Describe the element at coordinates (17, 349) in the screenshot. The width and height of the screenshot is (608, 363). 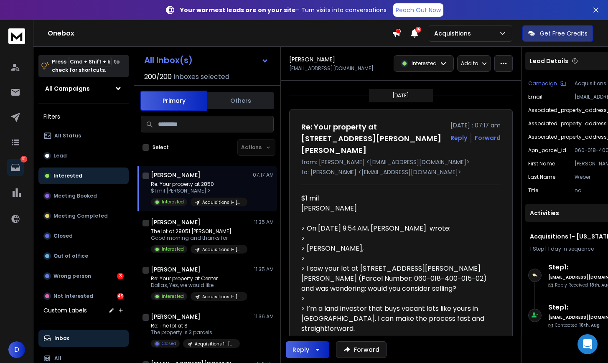
I see `button: D` at that location.